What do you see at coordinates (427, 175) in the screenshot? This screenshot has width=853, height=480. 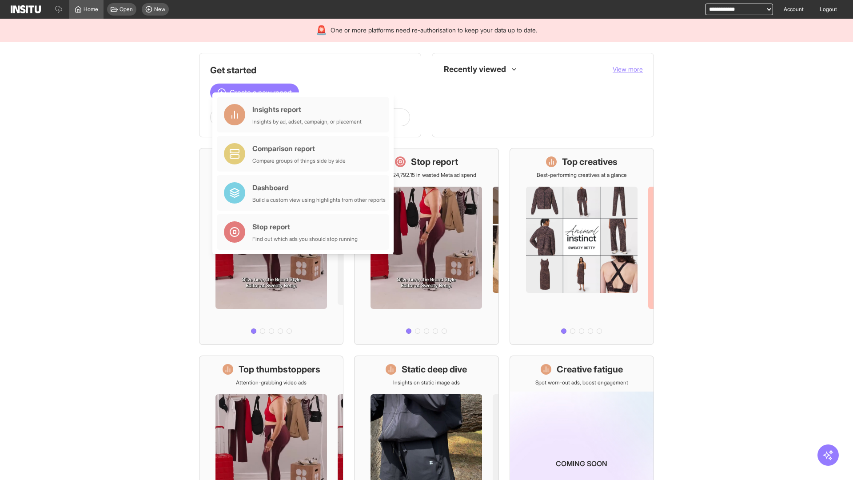 I see `p: Save £24,792.15 in wasted Meta ad spend` at bounding box center [427, 175].